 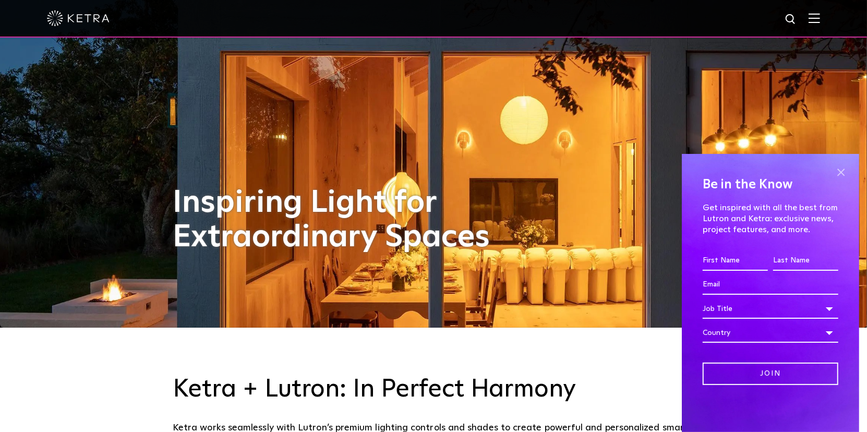 What do you see at coordinates (735, 261) in the screenshot?
I see `input: First Name` at bounding box center [735, 261].